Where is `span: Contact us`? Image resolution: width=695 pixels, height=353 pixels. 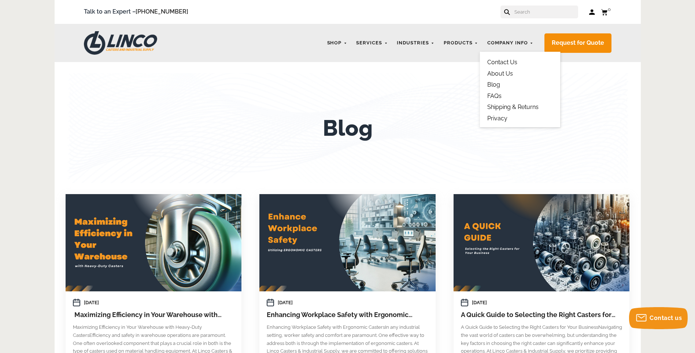 span: Contact us is located at coordinates (666, 317).